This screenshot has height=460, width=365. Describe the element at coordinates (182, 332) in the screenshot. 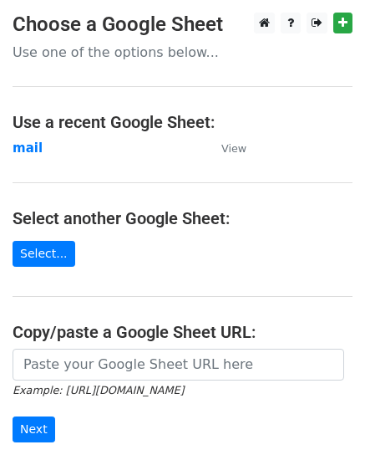

I see `h4: Copy/paste a Google Sheet URL:` at that location.